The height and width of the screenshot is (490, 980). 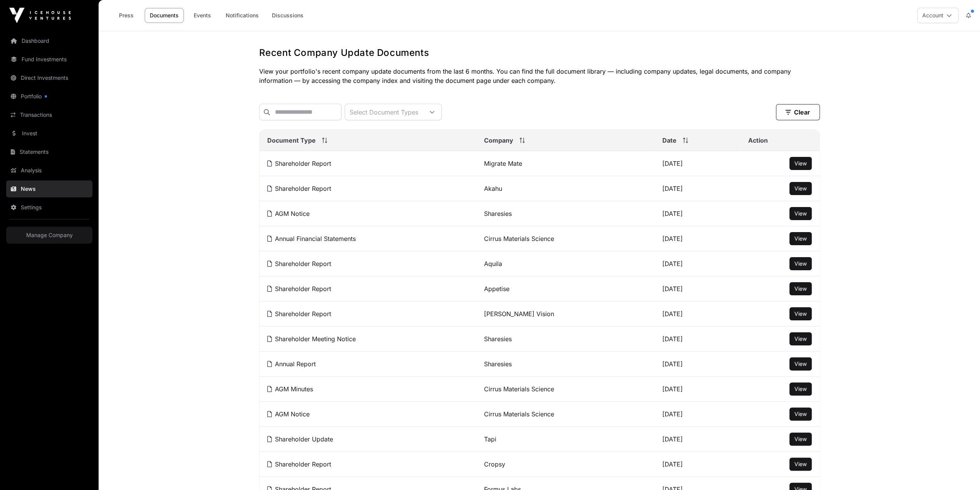 I want to click on a: Cropsy, so click(x=494, y=464).